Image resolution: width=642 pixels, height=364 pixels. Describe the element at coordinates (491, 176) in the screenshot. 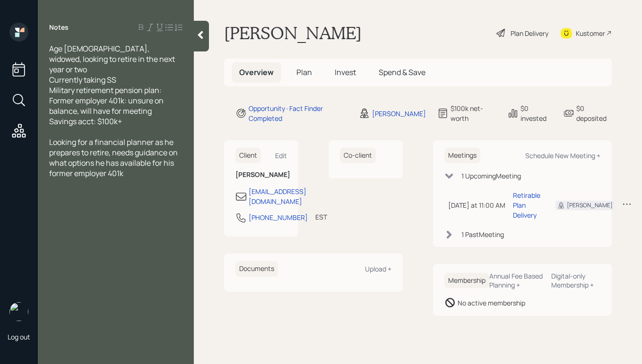

I see `div: 1 Upcoming Meeting` at that location.